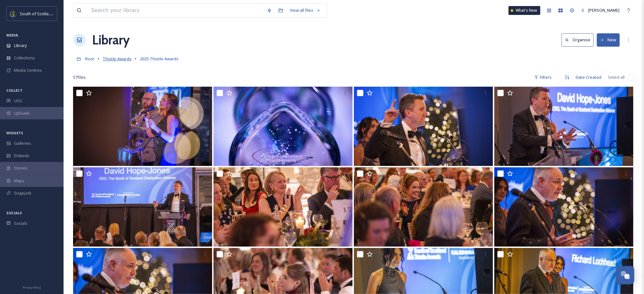 The height and width of the screenshot is (294, 644). Describe the element at coordinates (424, 127) in the screenshot. I see `img: PW_SSDA Thistle Awards 2025_The Findra Family_pw7_2773.JPG` at that location.